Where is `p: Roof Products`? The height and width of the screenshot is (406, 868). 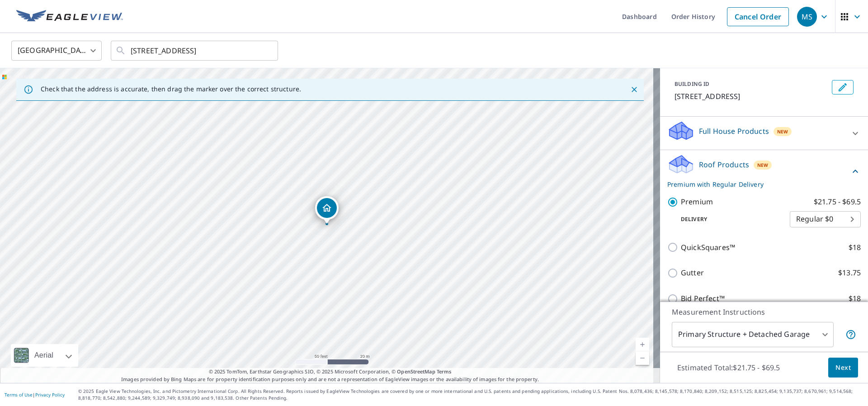
p: Roof Products is located at coordinates (724, 165).